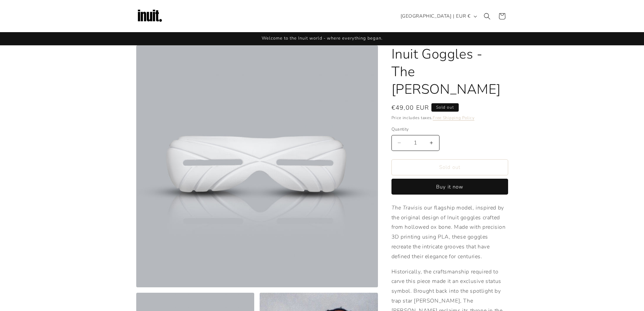  Describe the element at coordinates (322, 38) in the screenshot. I see `span: Welcome to the Inuit world - where everything began.` at that location.